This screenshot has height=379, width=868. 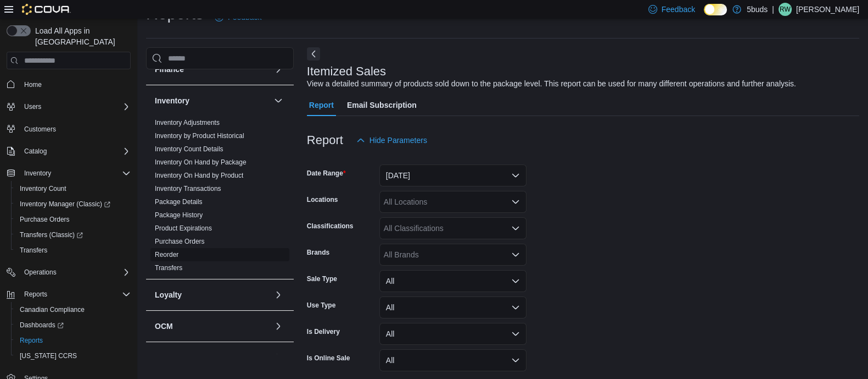 What do you see at coordinates (187, 122) in the screenshot?
I see `span: Inventory Adjustments` at bounding box center [187, 122].